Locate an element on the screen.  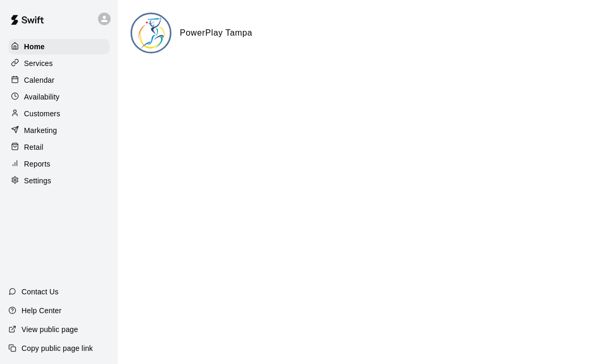
p: Home is located at coordinates (35, 47).